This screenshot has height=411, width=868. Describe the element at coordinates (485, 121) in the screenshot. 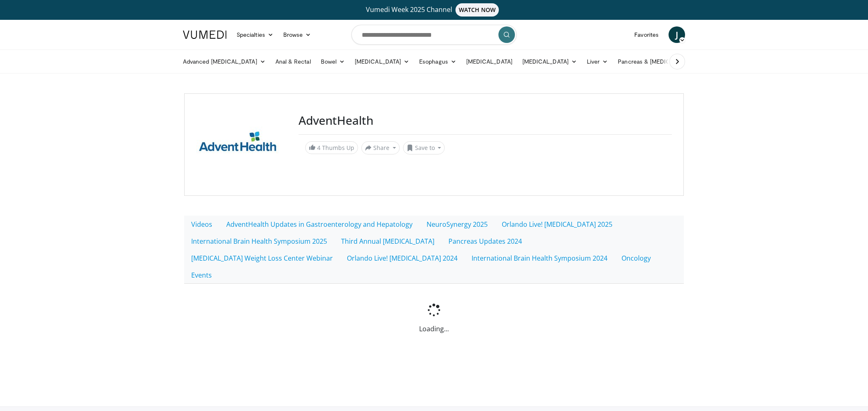

I see `h3: AdventHealth` at that location.